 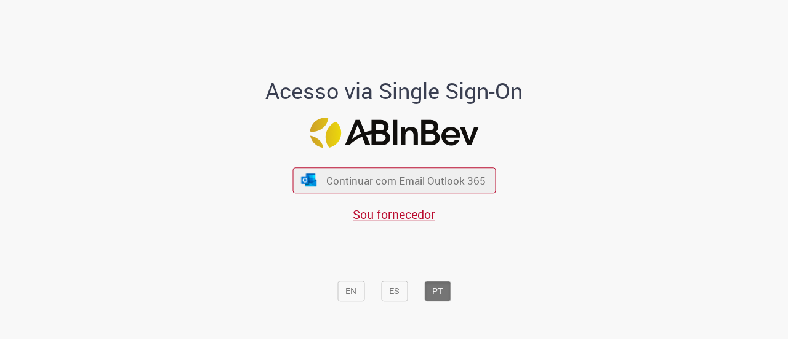 I want to click on h1: Acesso via Single Sign-On, so click(x=394, y=91).